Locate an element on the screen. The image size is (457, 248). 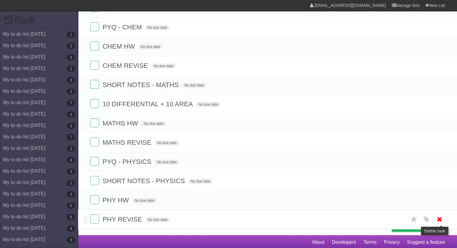
a: About is located at coordinates (318, 243).